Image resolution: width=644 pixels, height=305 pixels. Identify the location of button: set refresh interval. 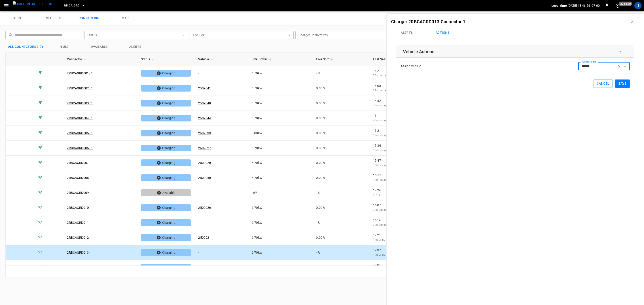
(617, 6).